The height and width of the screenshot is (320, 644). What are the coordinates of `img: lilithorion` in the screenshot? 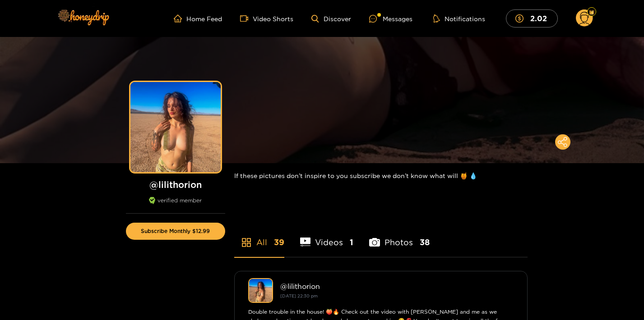 It's located at (260, 291).